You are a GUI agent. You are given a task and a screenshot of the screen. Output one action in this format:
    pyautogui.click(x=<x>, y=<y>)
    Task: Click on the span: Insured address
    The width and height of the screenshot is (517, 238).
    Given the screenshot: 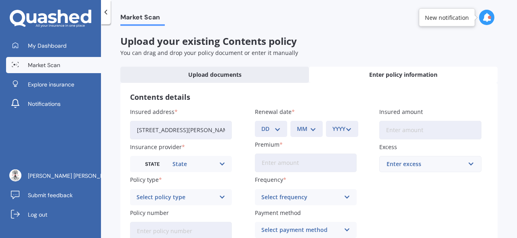 What is the action you would take?
    pyautogui.click(x=152, y=112)
    